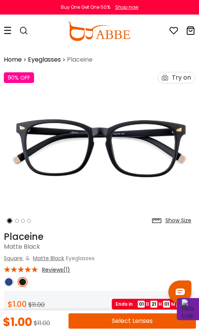 The width and height of the screenshot is (199, 334). Describe the element at coordinates (13, 60) in the screenshot. I see `a: Home` at that location.